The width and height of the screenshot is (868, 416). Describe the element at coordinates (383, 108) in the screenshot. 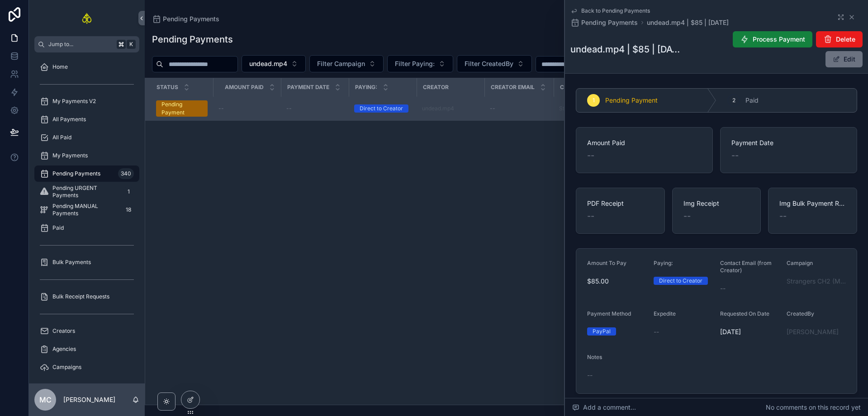

I see `a: Direct to Creator` at that location.